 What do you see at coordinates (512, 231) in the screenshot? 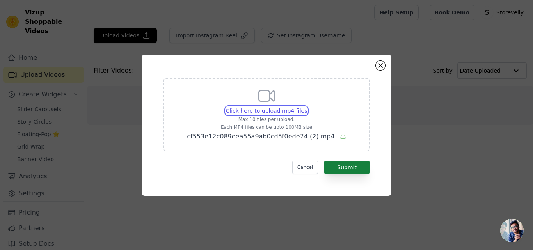
I see `a: Open chat` at bounding box center [512, 231].